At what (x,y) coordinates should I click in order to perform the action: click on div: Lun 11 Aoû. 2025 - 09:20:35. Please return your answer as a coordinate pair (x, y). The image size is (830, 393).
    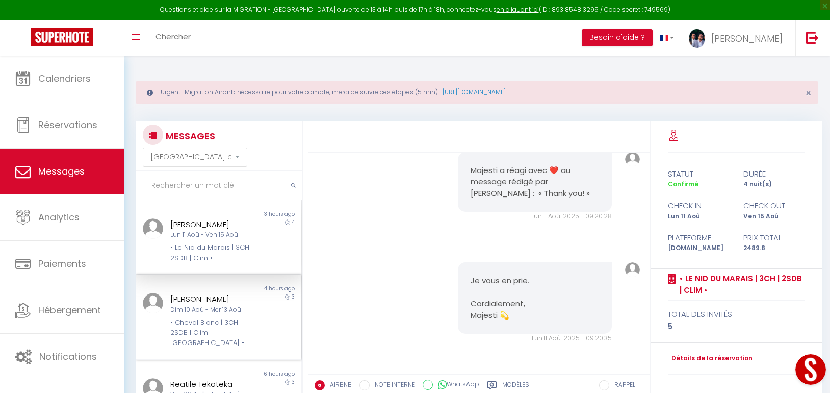
    Looking at the image, I should click on (535, 338).